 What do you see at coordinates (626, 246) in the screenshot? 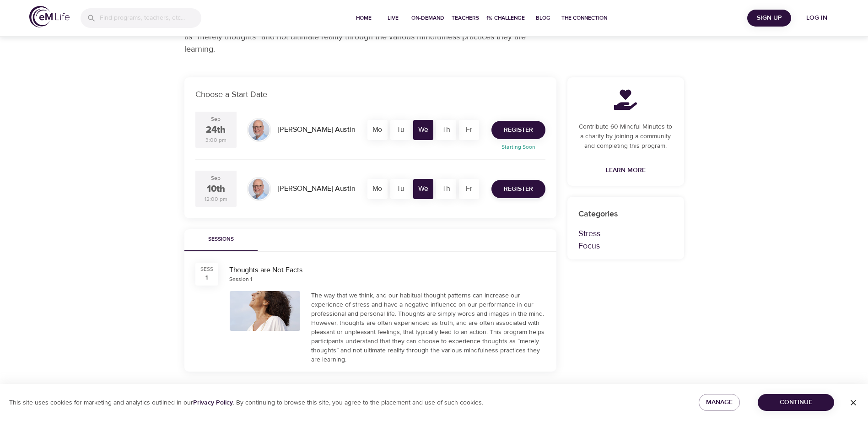
I see `p: Focus` at bounding box center [626, 246].